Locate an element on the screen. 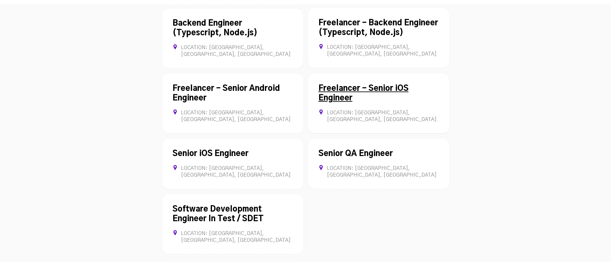  a: Freelancer - Backend Engineer (Typescript, Node.js) is located at coordinates (378, 28).